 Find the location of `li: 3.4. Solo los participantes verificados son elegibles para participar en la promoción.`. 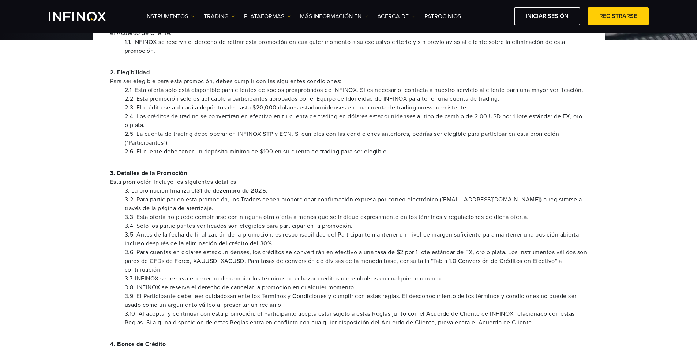

li: 3.4. Solo los participantes verificados son elegibles para participar en la promoción. is located at coordinates (356, 226).